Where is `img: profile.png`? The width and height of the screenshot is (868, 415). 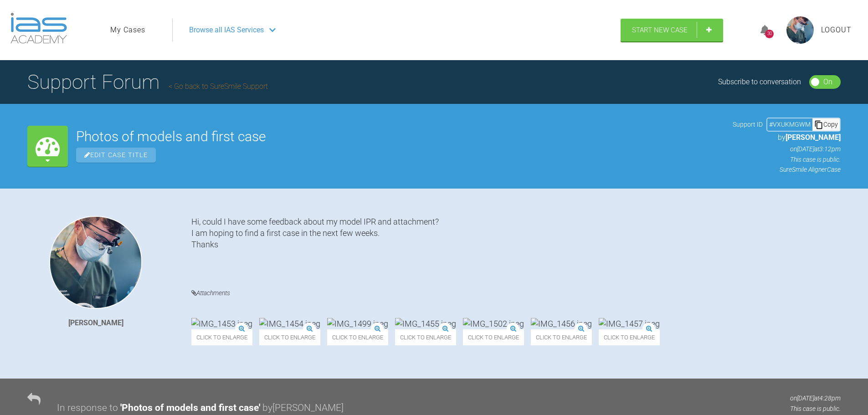 img: profile.png is located at coordinates (800, 30).